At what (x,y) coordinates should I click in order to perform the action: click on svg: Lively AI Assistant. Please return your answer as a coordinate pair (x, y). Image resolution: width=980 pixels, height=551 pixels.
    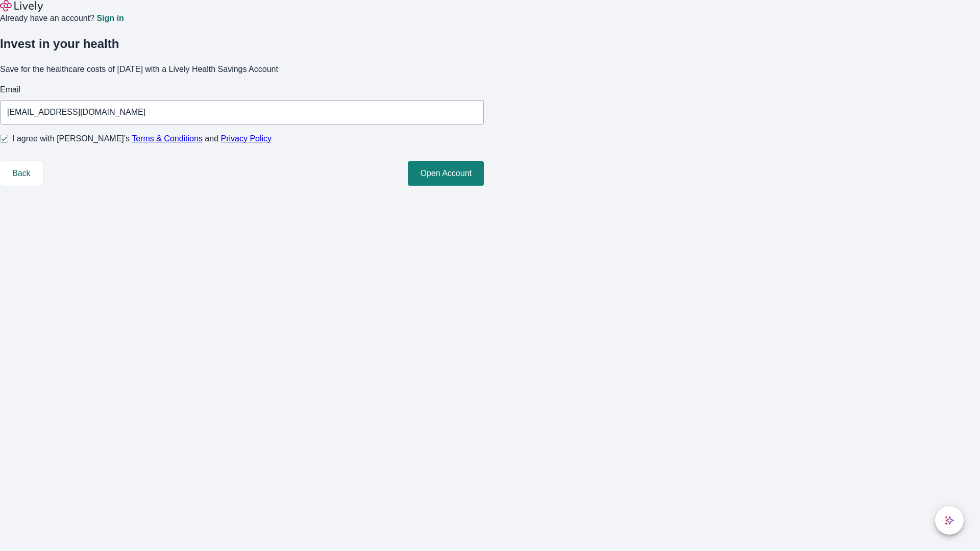
    Looking at the image, I should click on (949, 520).